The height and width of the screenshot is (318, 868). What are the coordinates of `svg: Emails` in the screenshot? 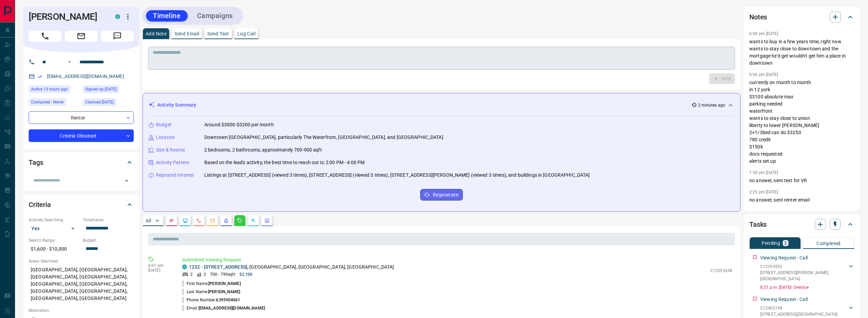 It's located at (212, 221).